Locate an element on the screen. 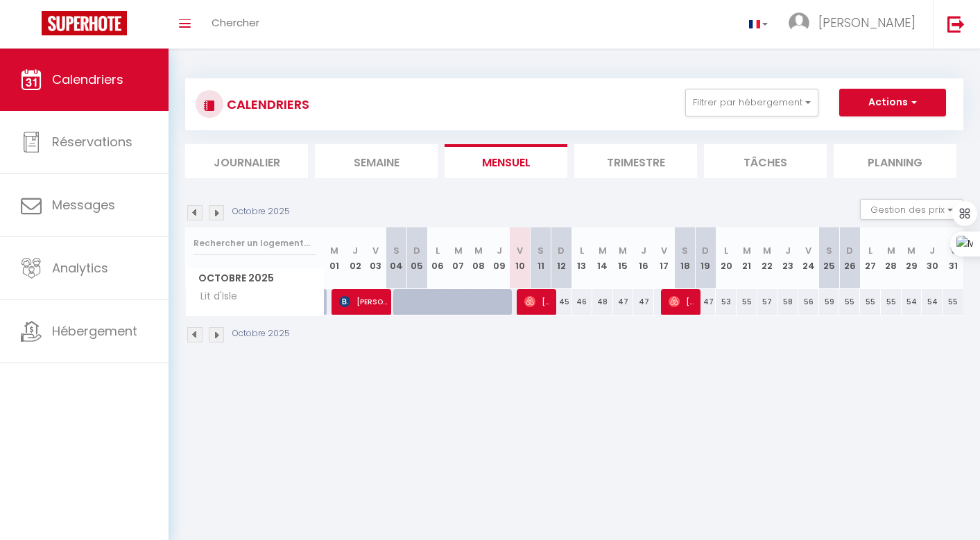 This screenshot has width=980, height=540. span: Hébergement is located at coordinates (94, 331).